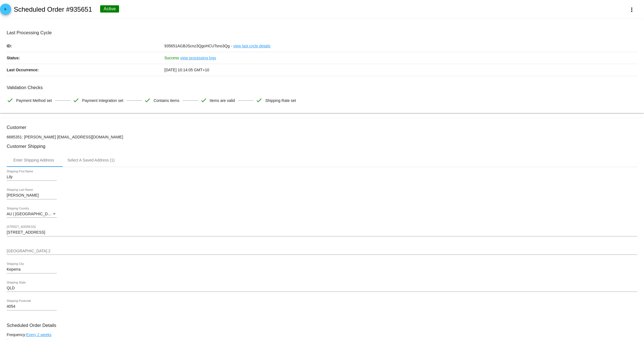 The height and width of the screenshot is (340, 644). I want to click on span: Items are valid, so click(222, 101).